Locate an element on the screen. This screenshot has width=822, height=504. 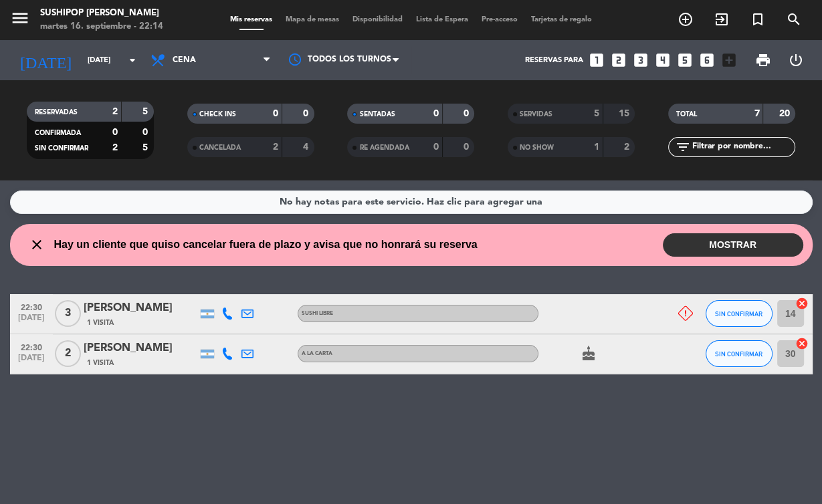
button: MOSTRAR is located at coordinates (733, 245).